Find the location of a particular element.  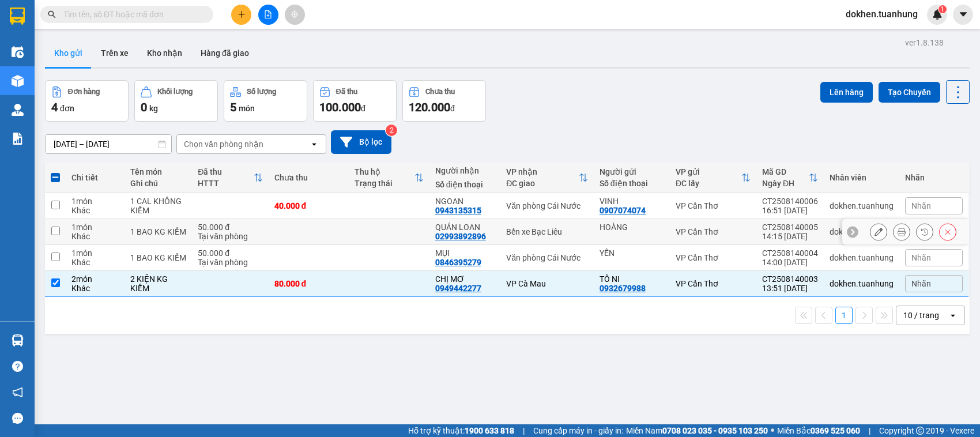

span: 4 is located at coordinates (54, 107).